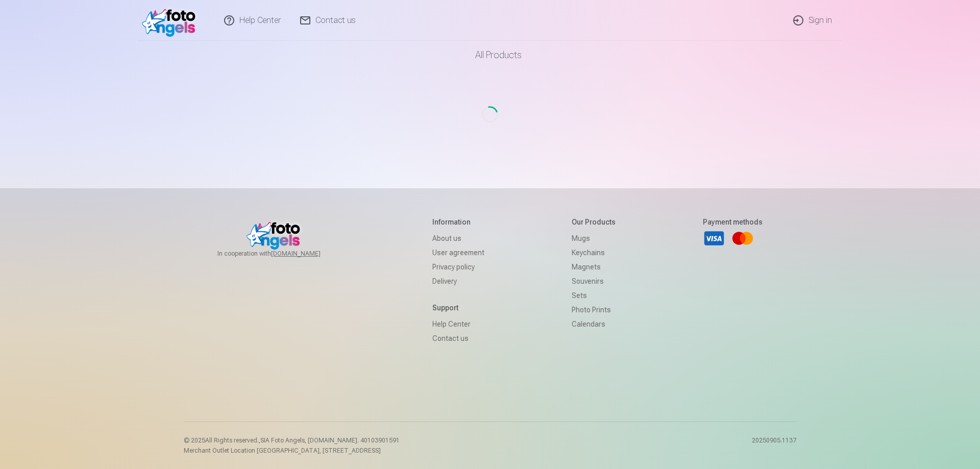  I want to click on h5: Support, so click(458, 308).